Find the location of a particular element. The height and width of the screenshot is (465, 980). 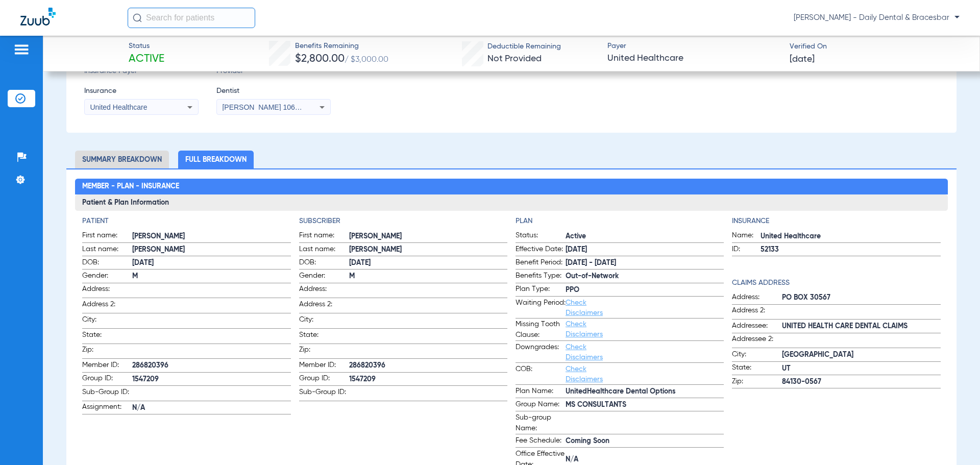

span: Sub-Group ID: is located at coordinates (107, 393).